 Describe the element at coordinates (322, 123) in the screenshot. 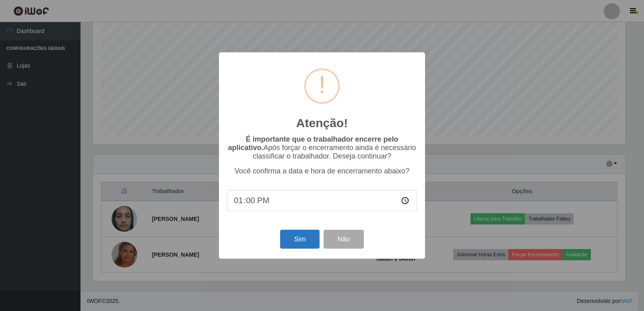

I see `h2: Atenção!` at that location.